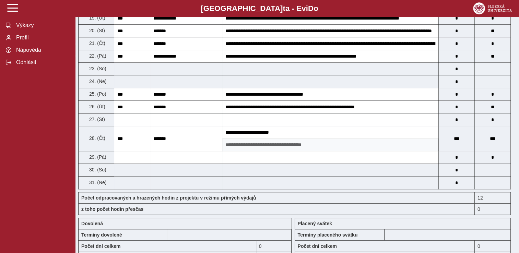  What do you see at coordinates (96, 18) in the screenshot?
I see `span: 19. (Út)` at bounding box center [96, 18].